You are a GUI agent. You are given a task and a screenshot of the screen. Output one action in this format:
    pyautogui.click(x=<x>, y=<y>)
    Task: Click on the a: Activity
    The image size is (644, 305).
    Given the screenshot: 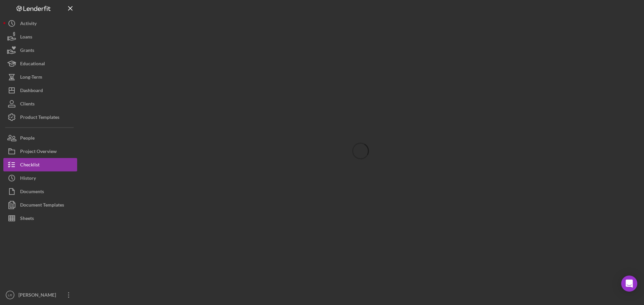 What is the action you would take?
    pyautogui.click(x=40, y=24)
    